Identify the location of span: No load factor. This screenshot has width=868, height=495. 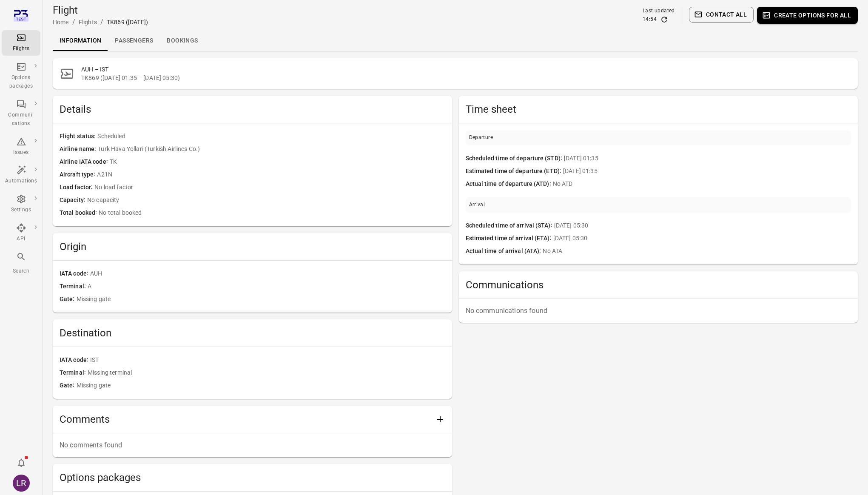
(270, 187).